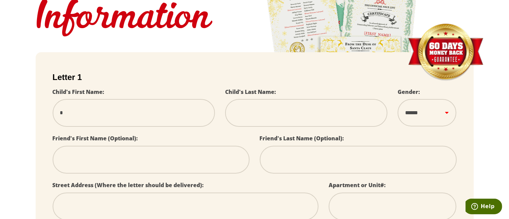 The height and width of the screenshot is (219, 509). What do you see at coordinates (255, 77) in the screenshot?
I see `h2: Letter 1` at bounding box center [255, 77].